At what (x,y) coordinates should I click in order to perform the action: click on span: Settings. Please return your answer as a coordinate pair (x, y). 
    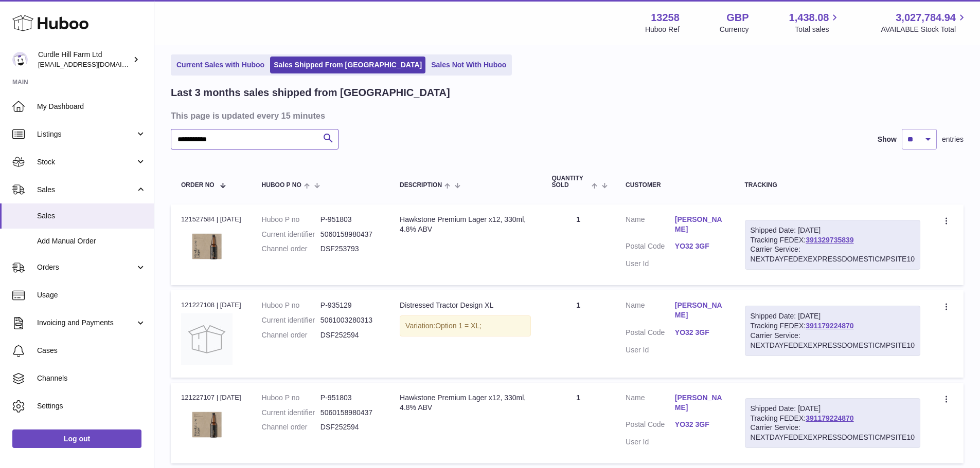
    Looking at the image, I should click on (92, 406).